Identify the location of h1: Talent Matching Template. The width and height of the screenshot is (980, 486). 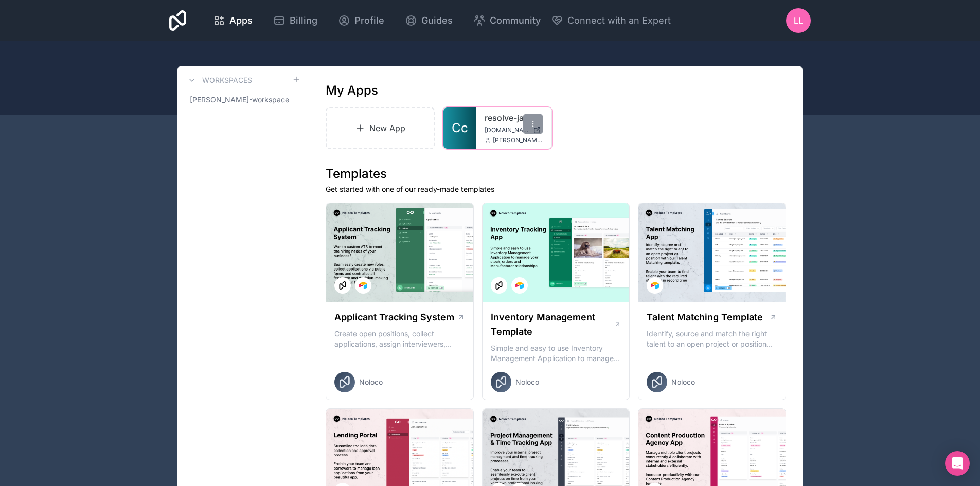
(705, 317).